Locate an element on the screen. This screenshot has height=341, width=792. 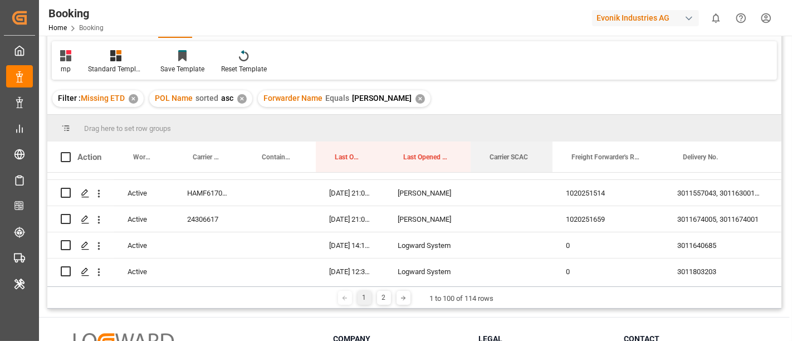
div: 1 is located at coordinates (364, 297).